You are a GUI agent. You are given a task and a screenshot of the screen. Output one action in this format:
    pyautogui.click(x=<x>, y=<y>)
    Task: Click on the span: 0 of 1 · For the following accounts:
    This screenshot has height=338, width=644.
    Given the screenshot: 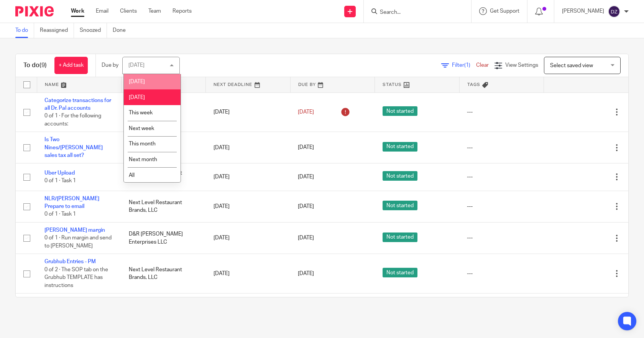 What is the action you would take?
    pyautogui.click(x=73, y=119)
    